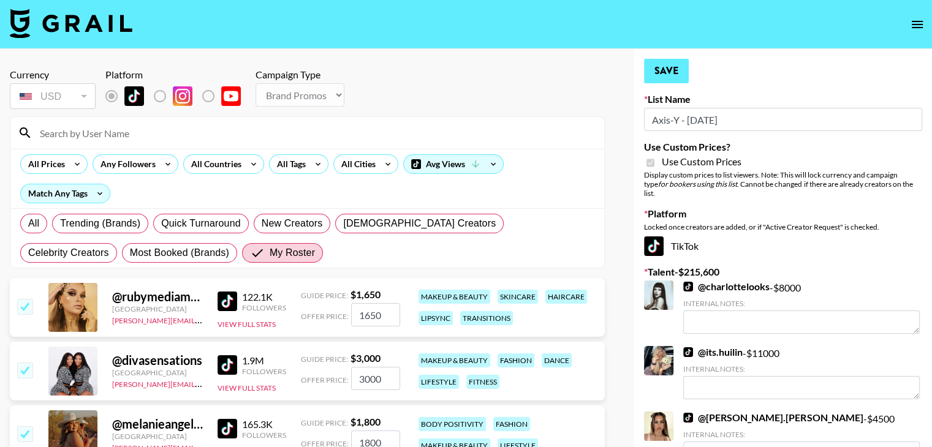  Describe the element at coordinates (917, 25) in the screenshot. I see `button: open drawer` at that location.